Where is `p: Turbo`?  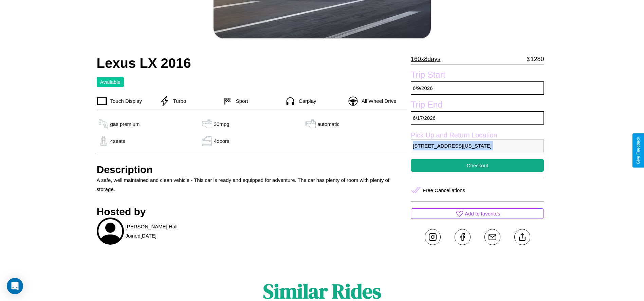 p: Turbo is located at coordinates (178, 101).